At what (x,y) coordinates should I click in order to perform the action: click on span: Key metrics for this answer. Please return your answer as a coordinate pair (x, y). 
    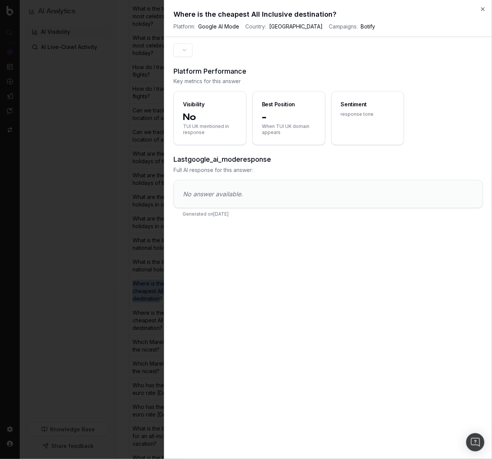
    Looking at the image, I should click on (328, 81).